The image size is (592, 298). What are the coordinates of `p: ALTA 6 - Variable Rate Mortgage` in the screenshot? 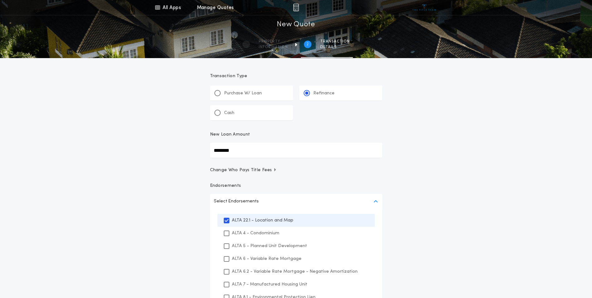 It's located at (267, 258).